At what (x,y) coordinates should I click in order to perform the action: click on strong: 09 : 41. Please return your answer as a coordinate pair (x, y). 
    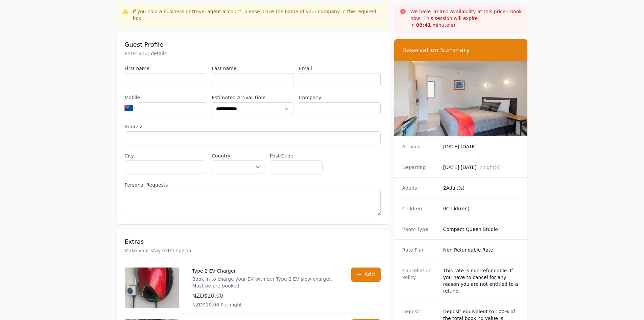
    Looking at the image, I should click on (423, 25).